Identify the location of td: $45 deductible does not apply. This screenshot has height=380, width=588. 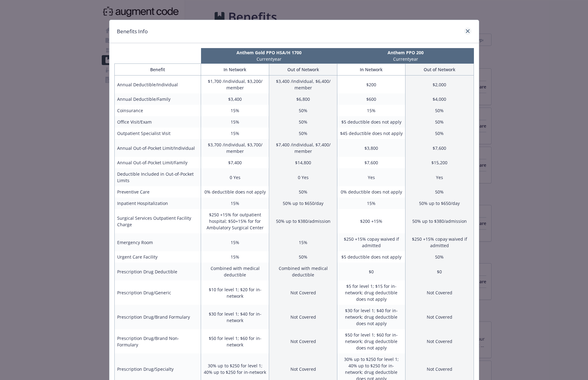
(371, 133).